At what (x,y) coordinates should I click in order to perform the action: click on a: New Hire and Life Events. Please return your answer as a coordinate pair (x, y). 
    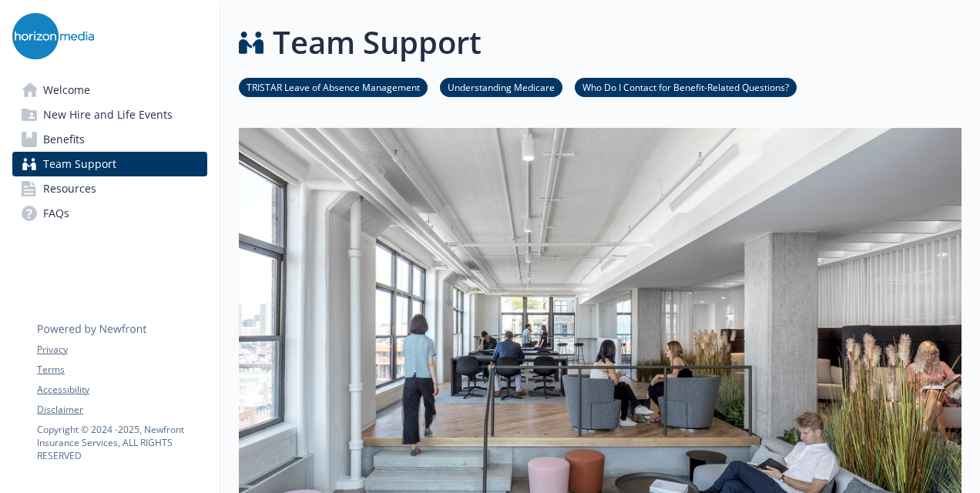
    Looking at the image, I should click on (110, 115).